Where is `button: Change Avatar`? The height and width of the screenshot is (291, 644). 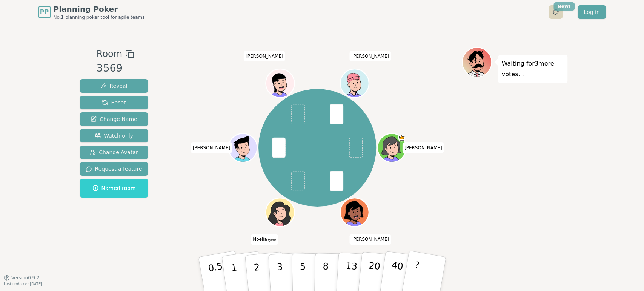 button: Change Avatar is located at coordinates (114, 152).